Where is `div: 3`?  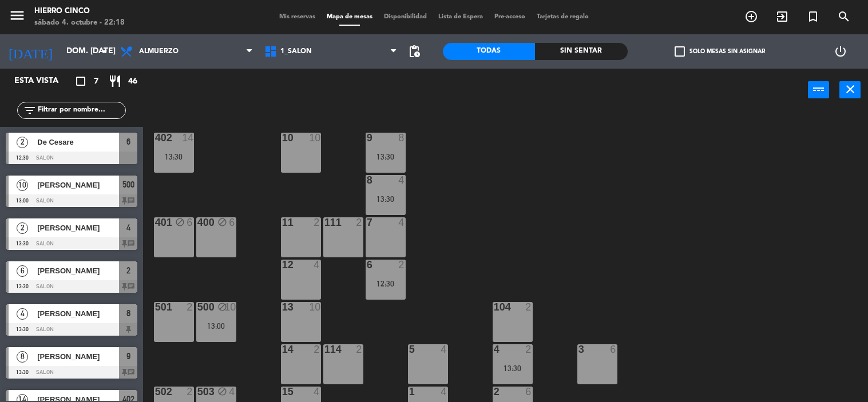
div: 3 is located at coordinates (579, 350).